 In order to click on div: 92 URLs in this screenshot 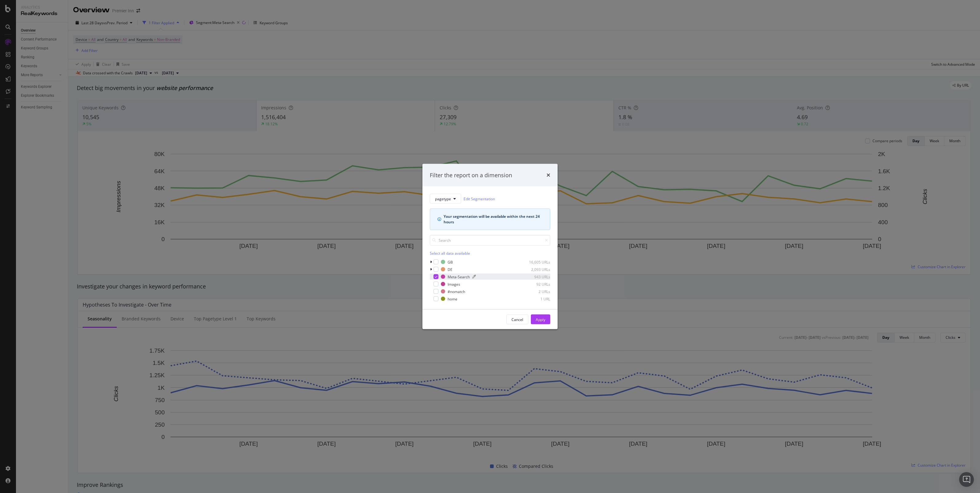, I will do `click(535, 284)`.